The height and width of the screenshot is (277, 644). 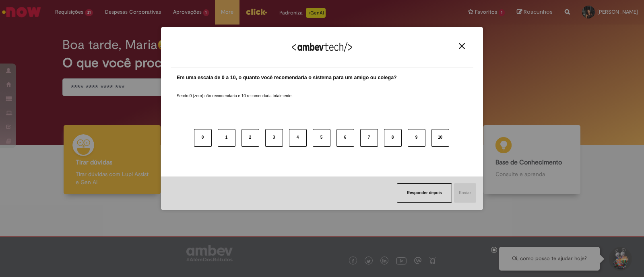 What do you see at coordinates (298, 138) in the screenshot?
I see `button: 4` at bounding box center [298, 138].